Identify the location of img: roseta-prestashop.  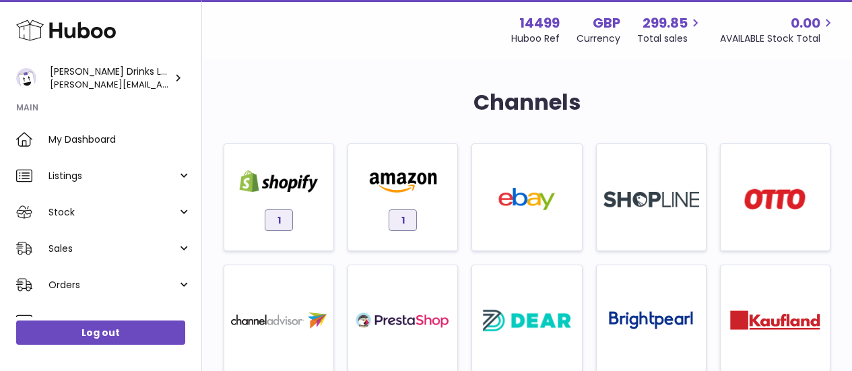
(403, 320).